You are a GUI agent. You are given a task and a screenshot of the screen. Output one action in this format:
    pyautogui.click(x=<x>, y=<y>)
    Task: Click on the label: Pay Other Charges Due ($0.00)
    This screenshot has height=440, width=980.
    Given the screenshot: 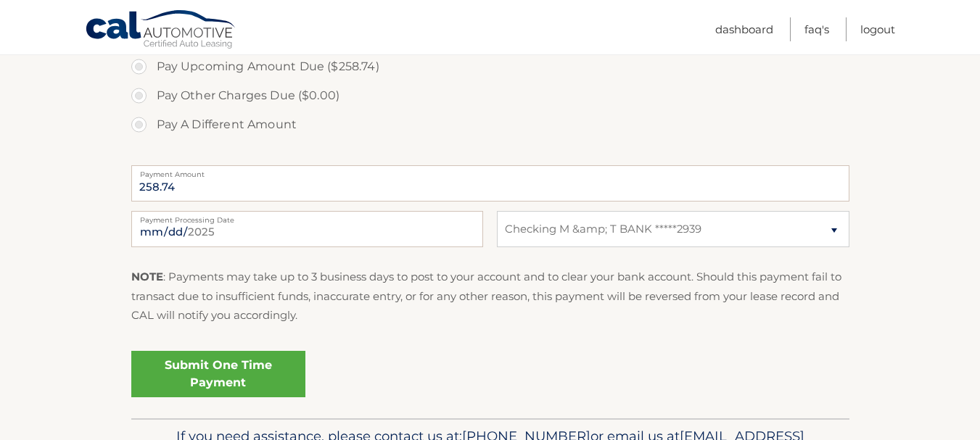 What is the action you would take?
    pyautogui.click(x=490, y=95)
    